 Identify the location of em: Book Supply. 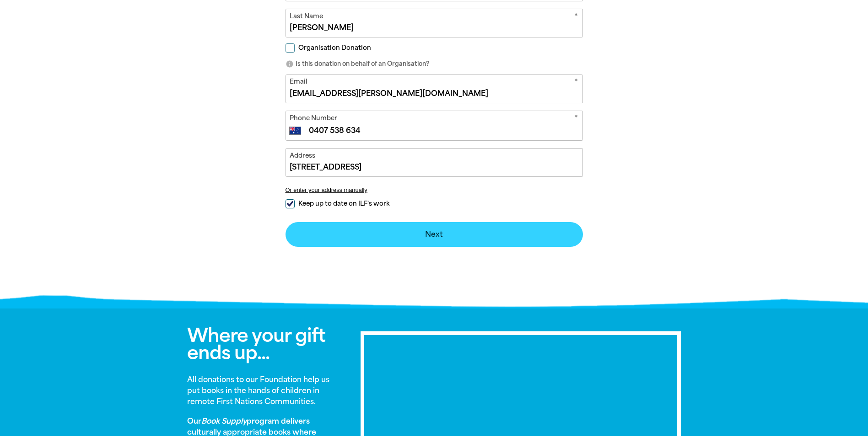
(224, 421).